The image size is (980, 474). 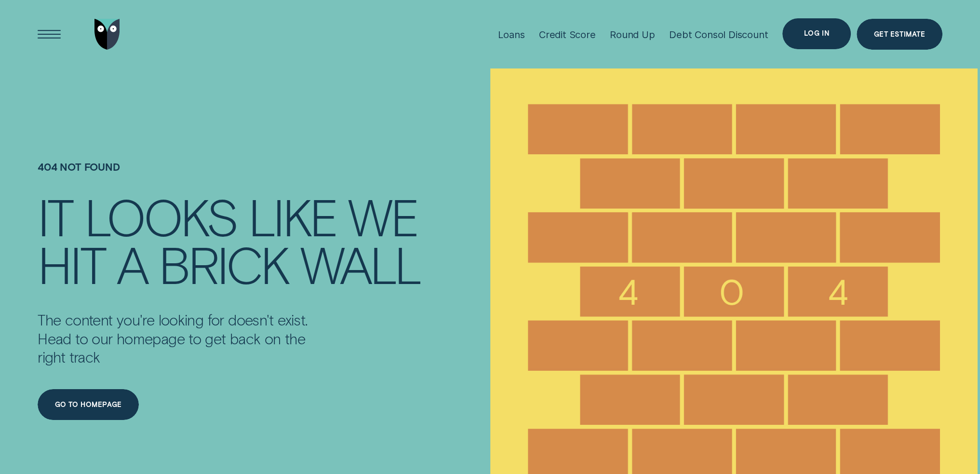 I want to click on div: hit, so click(x=71, y=264).